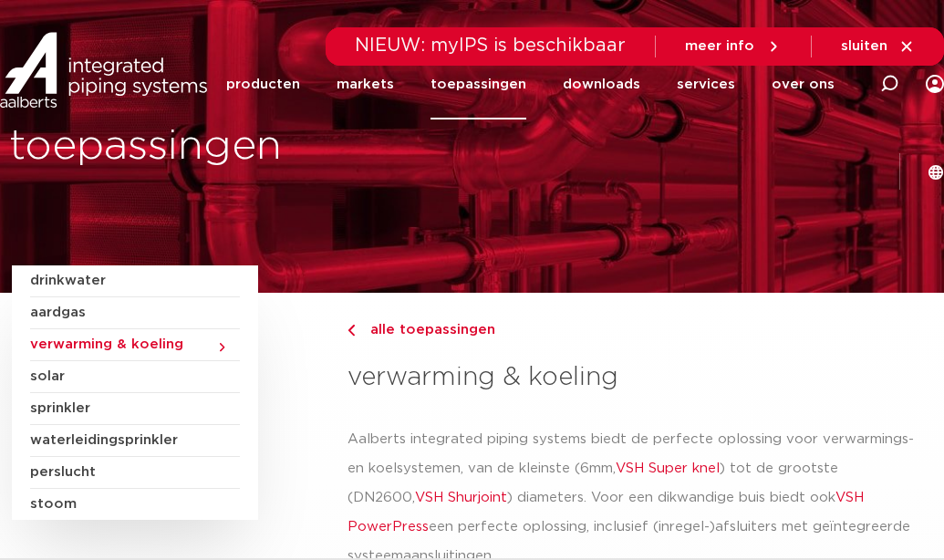  What do you see at coordinates (236, 146) in the screenshot?
I see `h1: toepassingen` at bounding box center [236, 146].